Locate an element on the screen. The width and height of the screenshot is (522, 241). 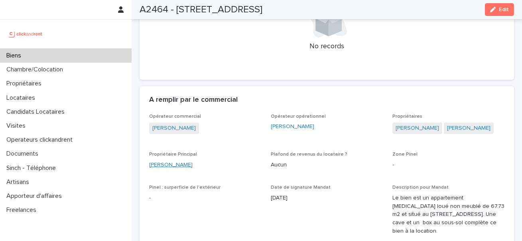
p: Artisans is located at coordinates (19, 182).